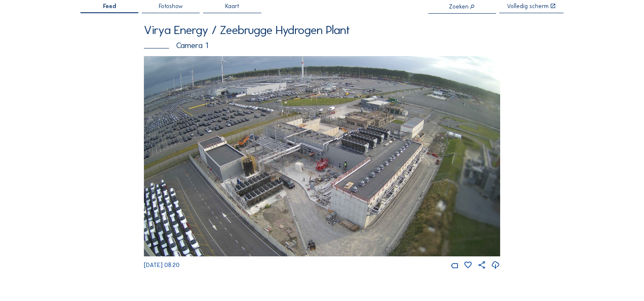  What do you see at coordinates (109, 6) in the screenshot?
I see `span: Feed` at bounding box center [109, 6].